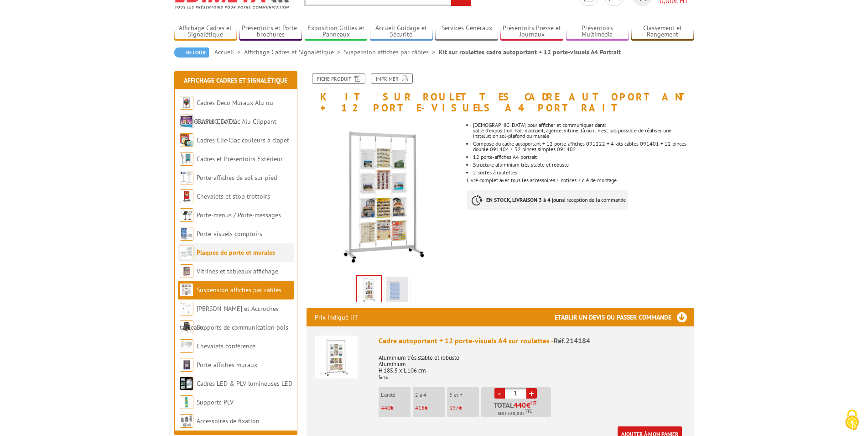 Image resolution: width=868 pixels, height=436 pixels. I want to click on img: Vitrines et tableaux affichage, so click(187, 271).